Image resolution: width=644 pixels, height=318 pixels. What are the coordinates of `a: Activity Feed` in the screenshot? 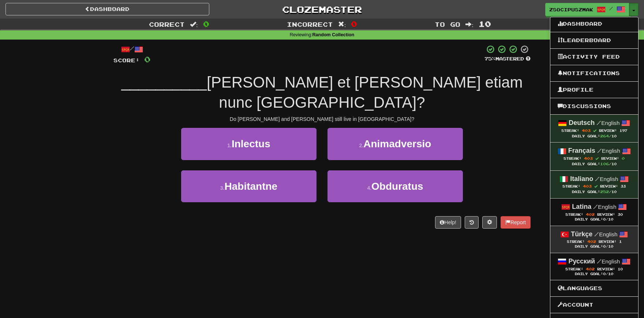 It's located at (595, 57).